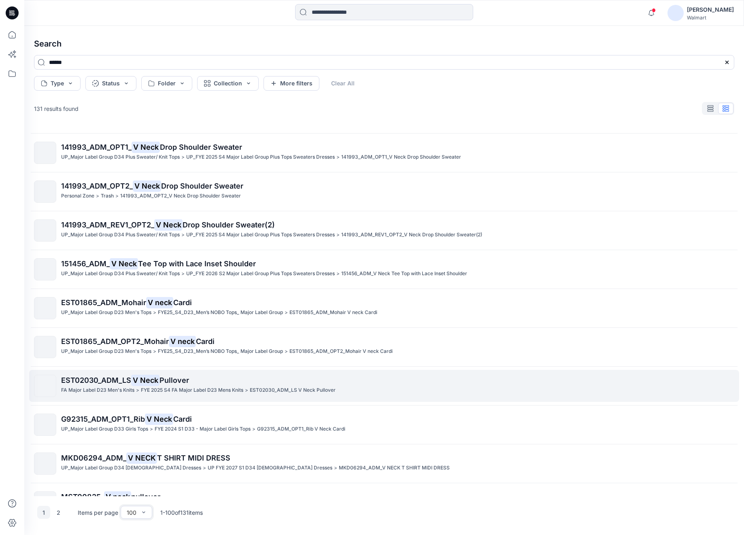  What do you see at coordinates (384, 153) in the screenshot?
I see `a: 141993_ADM_OPT1_V NeckDrop Shoulder SweaterUP_Major Label Group D34 Plus Sweater/ Knit Tops>UP_FY...` at bounding box center [384, 153].